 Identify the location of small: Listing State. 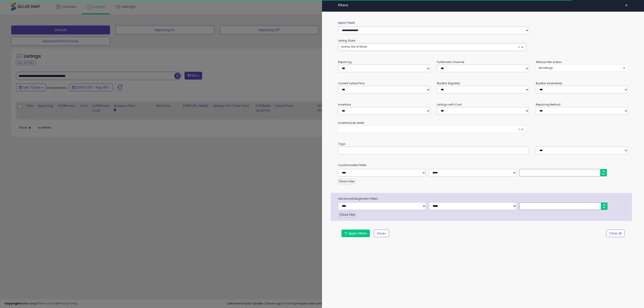
(347, 40).